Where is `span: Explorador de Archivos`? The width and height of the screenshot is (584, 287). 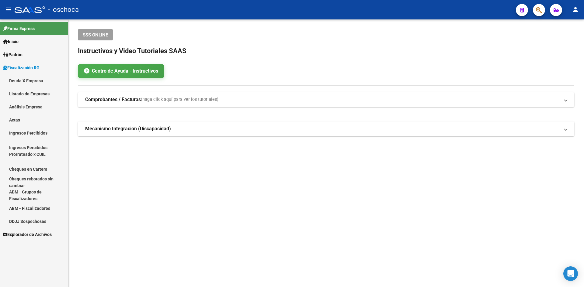
span: Explorador de Archivos is located at coordinates (27, 235).